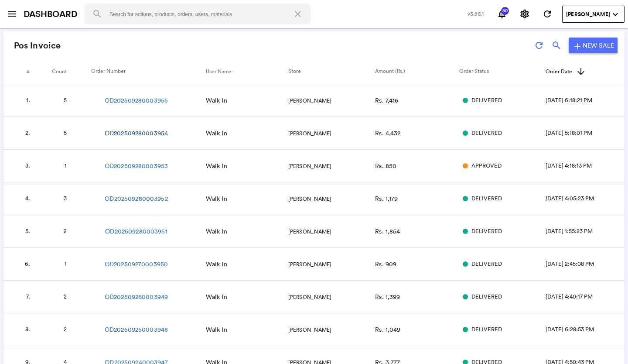 The image size is (628, 364). What do you see at coordinates (599, 45) in the screenshot?
I see `span: New Sale` at bounding box center [599, 45].